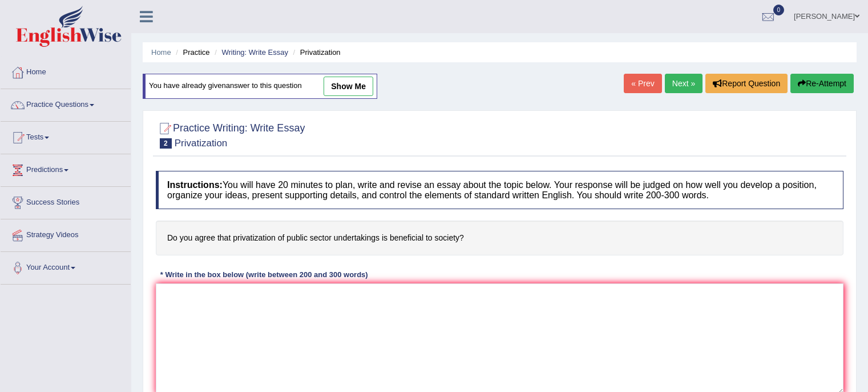 This screenshot has width=868, height=392. Describe the element at coordinates (230, 134) in the screenshot. I see `h2: Practice Writing: Write Essay` at that location.